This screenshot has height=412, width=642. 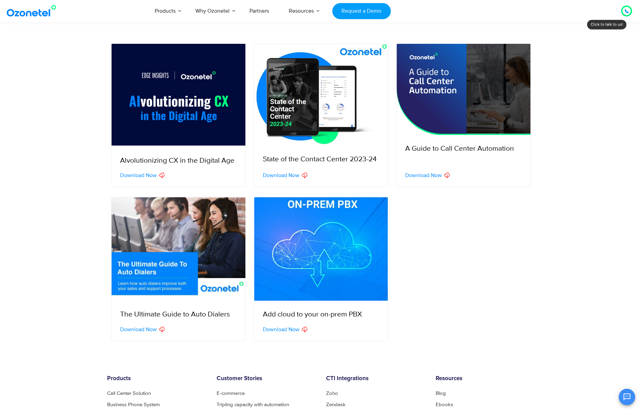 What do you see at coordinates (332, 393) in the screenshot?
I see `a: Zoho` at bounding box center [332, 393].